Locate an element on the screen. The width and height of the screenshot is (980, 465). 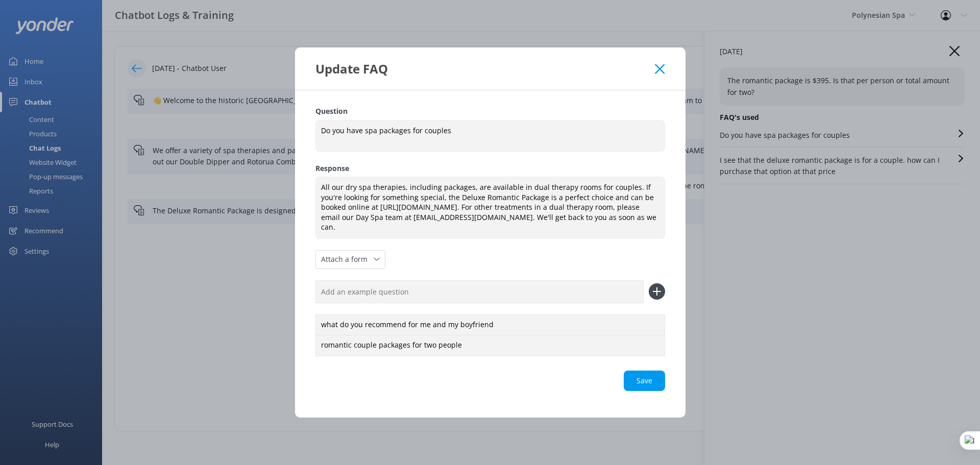
label: Question is located at coordinates (490, 112).